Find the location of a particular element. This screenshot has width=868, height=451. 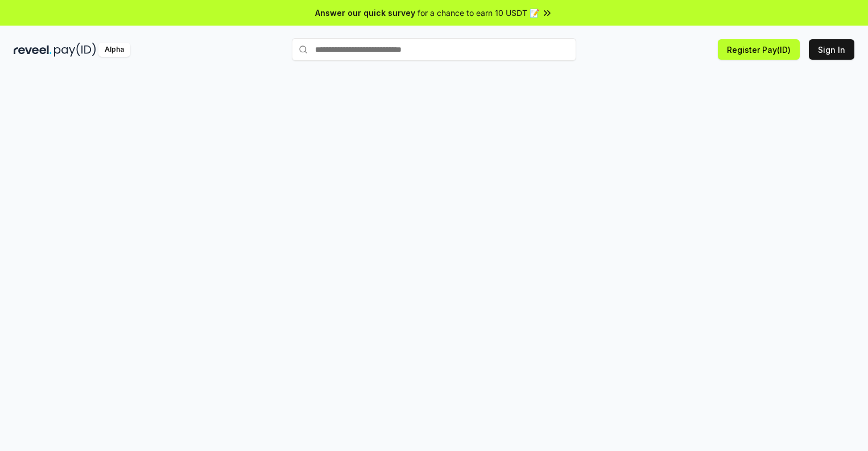

div: Alpha is located at coordinates (114, 50).